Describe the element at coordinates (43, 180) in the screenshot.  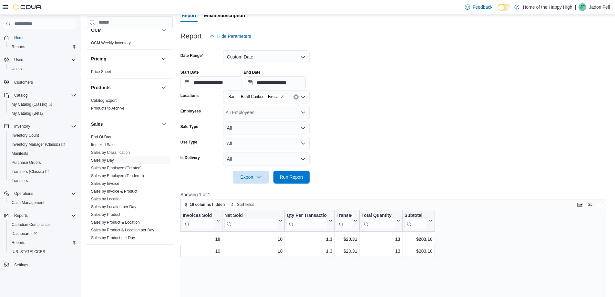
I see `span: Transfers` at that location.